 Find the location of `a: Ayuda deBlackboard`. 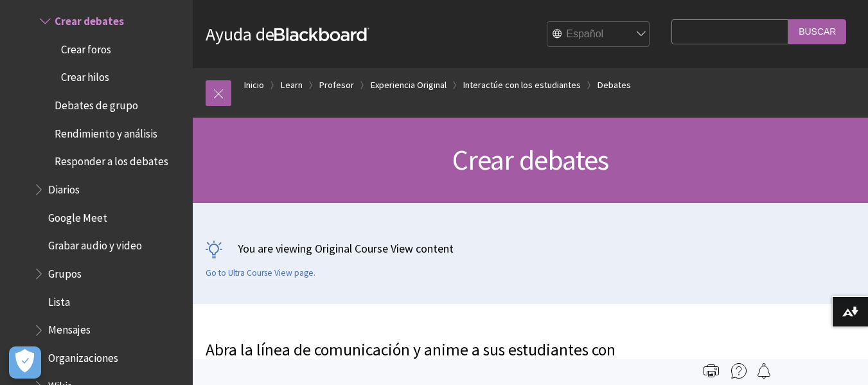

a: Ayuda deBlackboard is located at coordinates (288, 34).